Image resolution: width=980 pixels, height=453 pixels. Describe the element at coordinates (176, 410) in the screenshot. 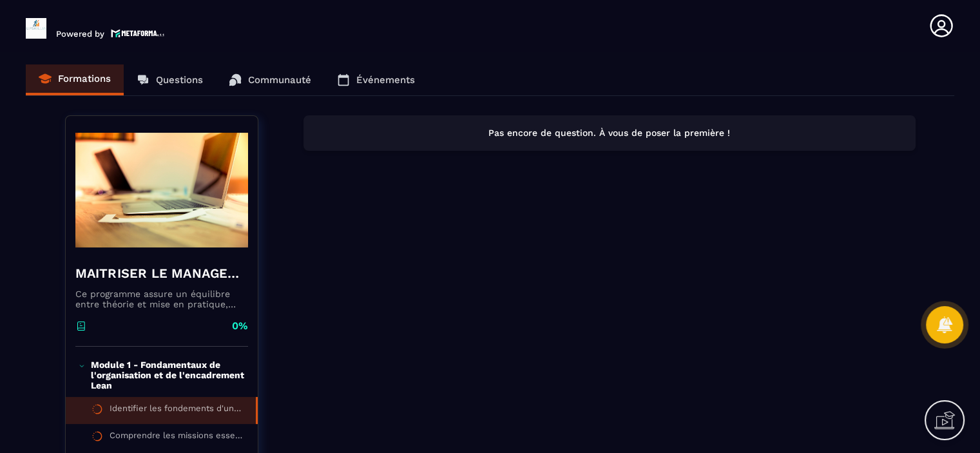

I see `div: Identifier les fondements d'une organisation performante : hiérarchie, transversalité, processus` at that location.